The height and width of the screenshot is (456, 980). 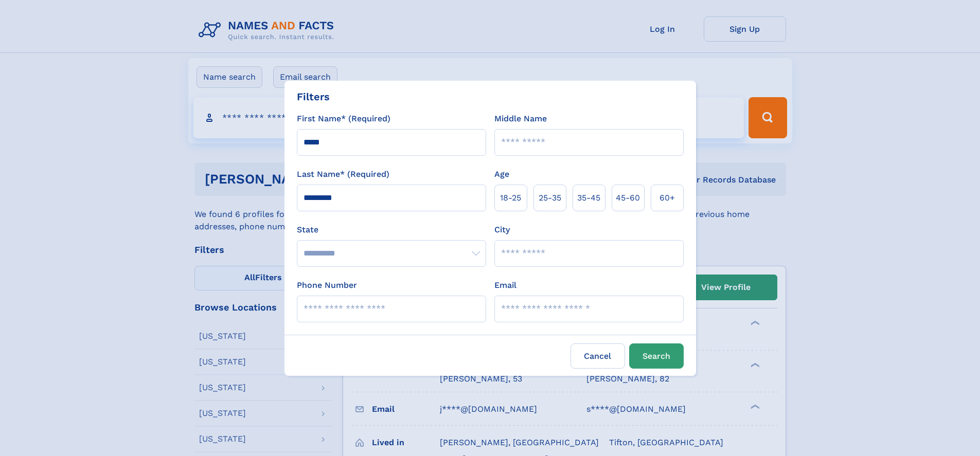 What do you see at coordinates (628, 198) in the screenshot?
I see `span: 45‑60` at bounding box center [628, 198].